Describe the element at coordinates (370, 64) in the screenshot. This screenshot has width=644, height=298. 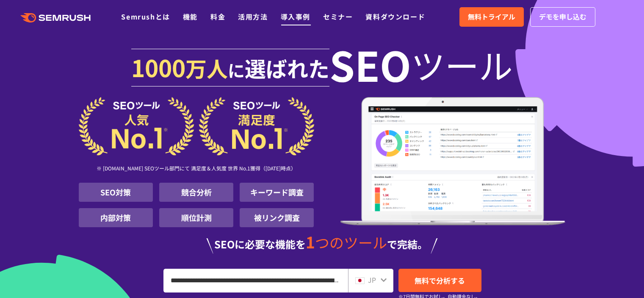
I see `span: SEO` at that location.